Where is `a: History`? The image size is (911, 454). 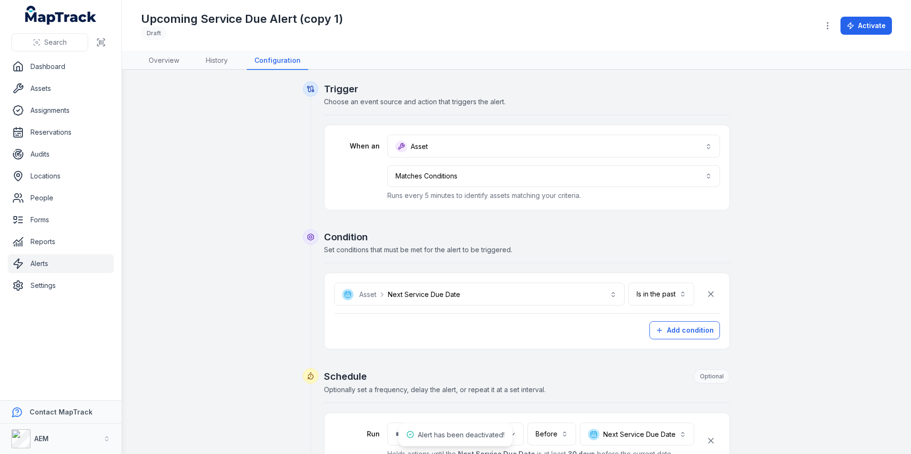
a: History is located at coordinates (217, 61).